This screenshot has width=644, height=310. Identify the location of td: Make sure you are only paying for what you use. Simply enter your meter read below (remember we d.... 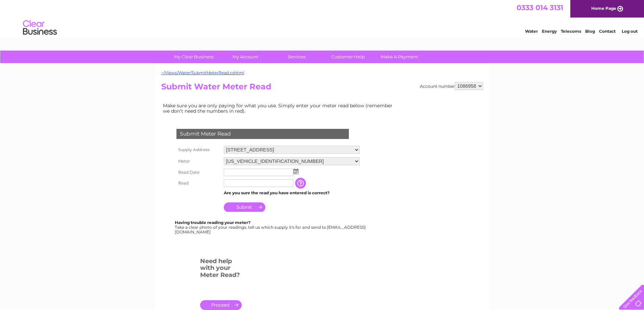
(279, 108).